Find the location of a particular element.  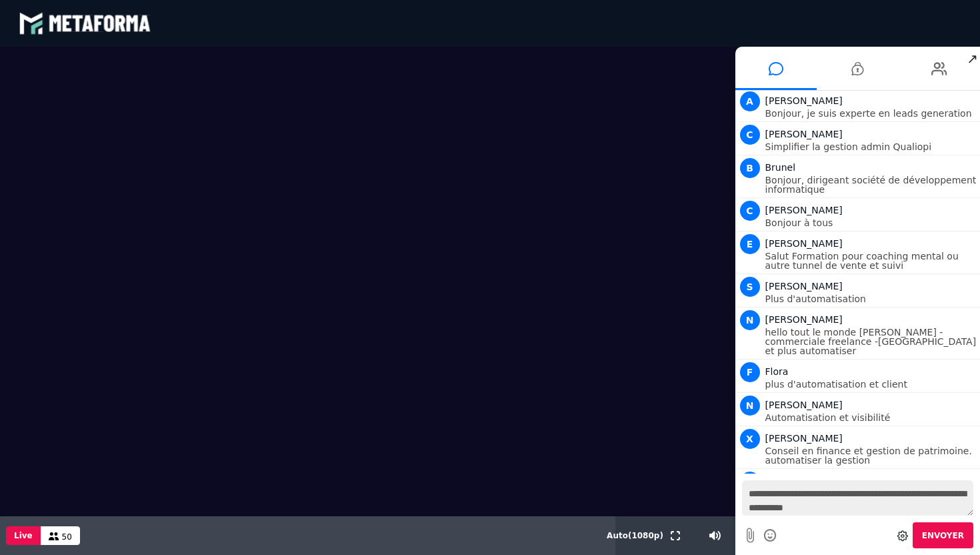

p: Conseil en finance et gestion de patrimoine. automatiser la gestion is located at coordinates (871, 456).